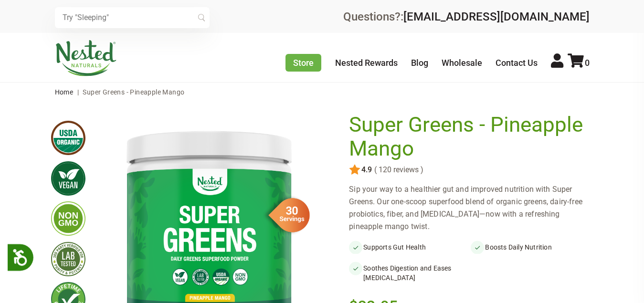 This screenshot has width=644, height=303. I want to click on span: 0, so click(587, 63).